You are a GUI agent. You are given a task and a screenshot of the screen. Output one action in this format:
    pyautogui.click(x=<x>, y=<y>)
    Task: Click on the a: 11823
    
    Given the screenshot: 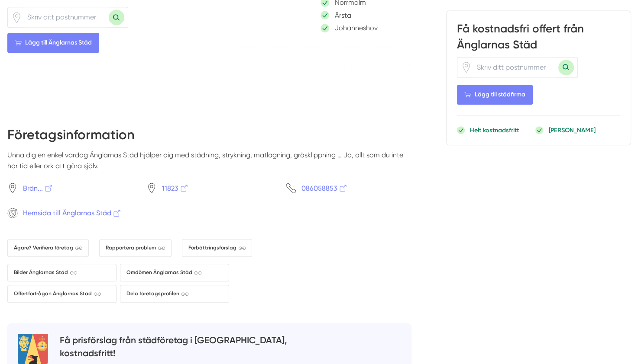 What is the action you would take?
    pyautogui.click(x=209, y=188)
    